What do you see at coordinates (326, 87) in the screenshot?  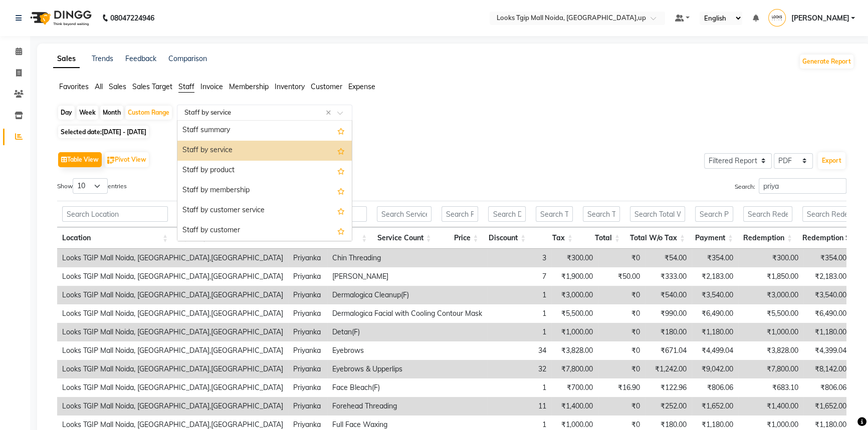 I see `span: Customer` at bounding box center [326, 87].